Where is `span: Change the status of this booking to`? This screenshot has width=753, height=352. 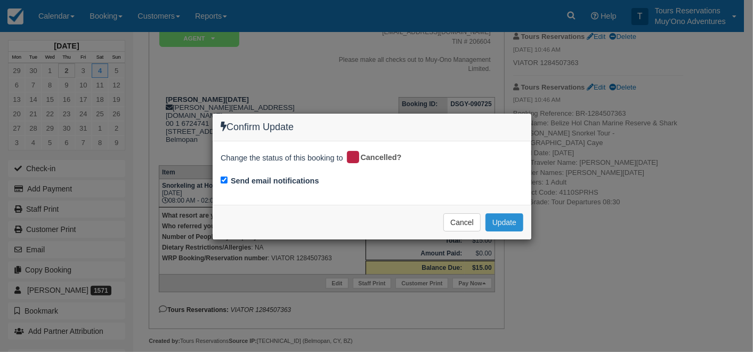 span: Change the status of this booking to is located at coordinates (282, 159).